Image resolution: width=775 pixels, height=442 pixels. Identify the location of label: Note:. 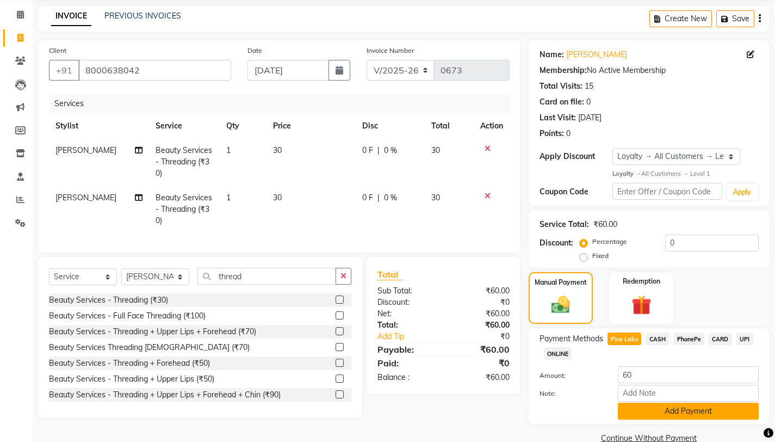
(571, 393).